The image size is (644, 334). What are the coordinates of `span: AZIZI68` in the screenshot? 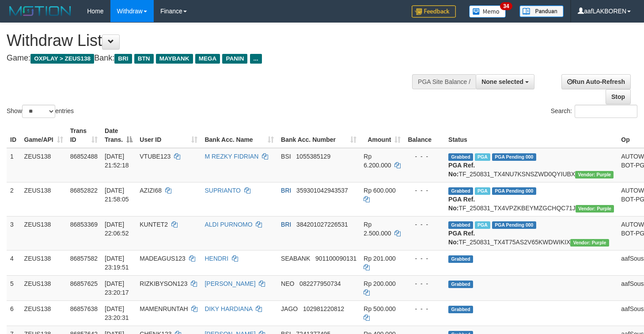 It's located at (151, 190).